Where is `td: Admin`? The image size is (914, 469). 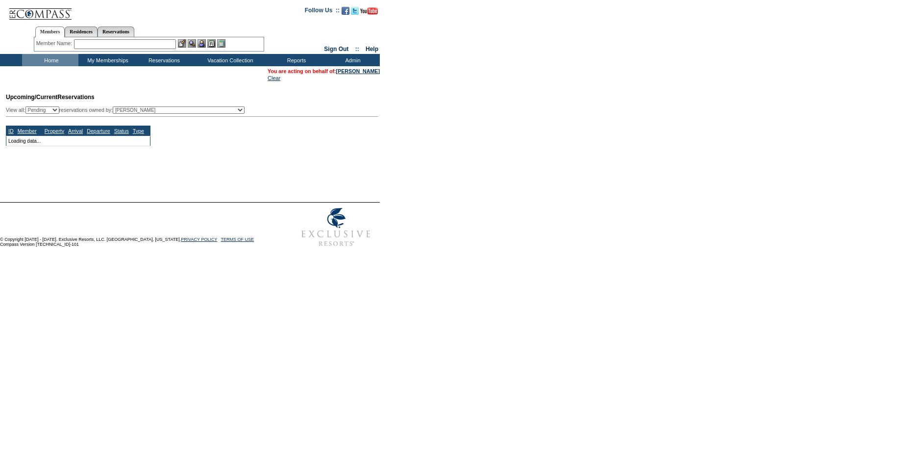
td: Admin is located at coordinates (352, 60).